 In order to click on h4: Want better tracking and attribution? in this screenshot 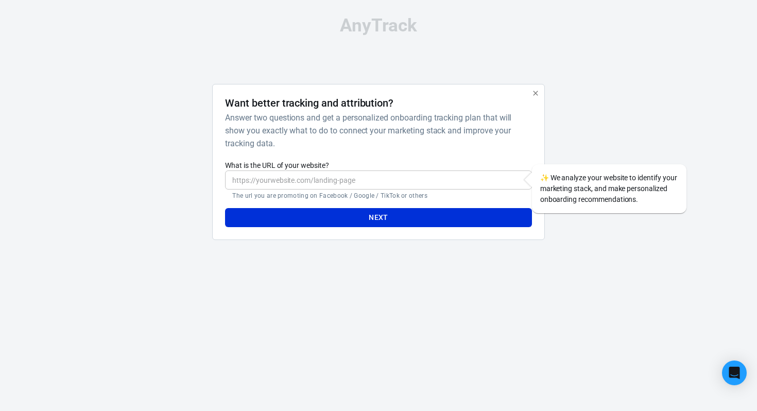, I will do `click(309, 103)`.